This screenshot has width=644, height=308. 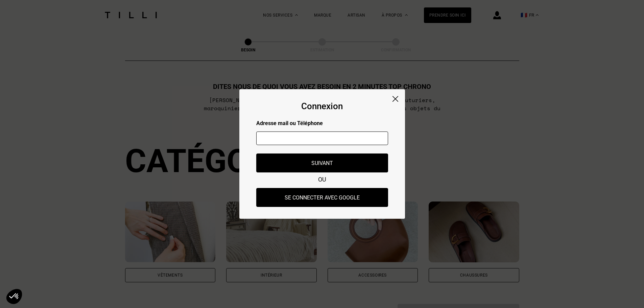 What do you see at coordinates (322, 198) in the screenshot?
I see `button: Se connecter avec Google` at bounding box center [322, 198].